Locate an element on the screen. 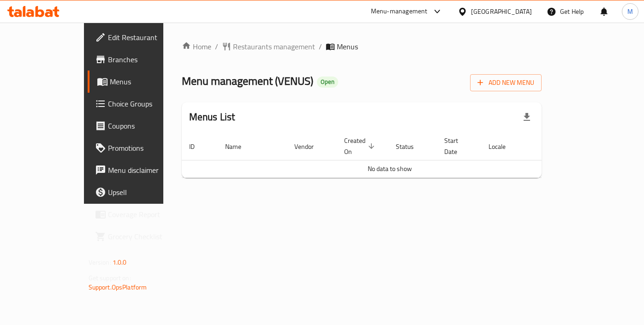 The width and height of the screenshot is (644, 325). a: Promotions is located at coordinates (139, 148).